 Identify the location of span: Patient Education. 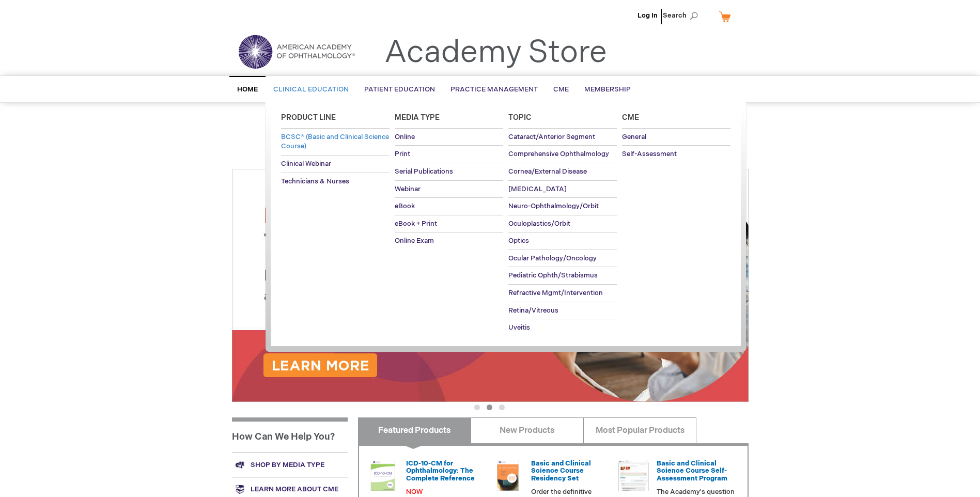
(399, 89).